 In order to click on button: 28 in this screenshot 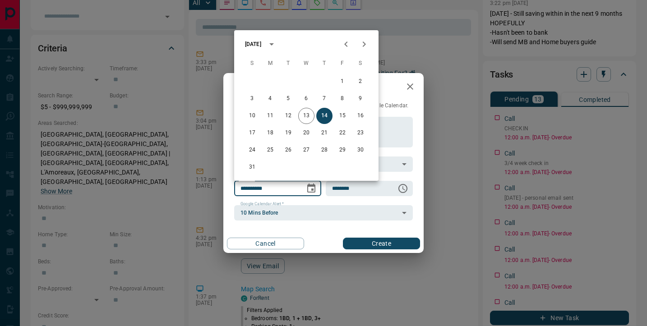, I will do `click(324, 150)`.